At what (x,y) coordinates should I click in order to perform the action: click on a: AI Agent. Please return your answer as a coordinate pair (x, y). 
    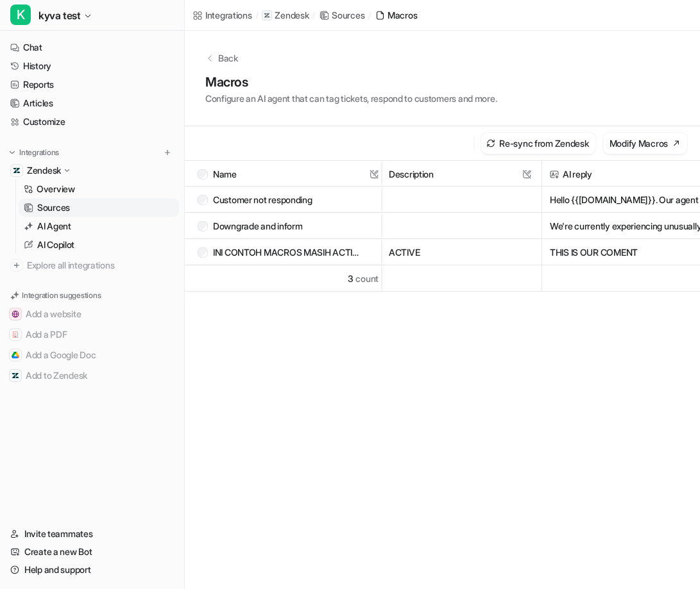
    Looking at the image, I should click on (99, 226).